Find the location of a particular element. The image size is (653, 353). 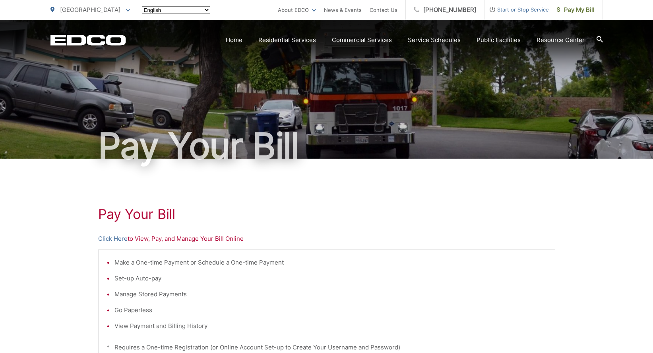

p: to View, Pay, and Manage Your Bill Online is located at coordinates (326, 239).